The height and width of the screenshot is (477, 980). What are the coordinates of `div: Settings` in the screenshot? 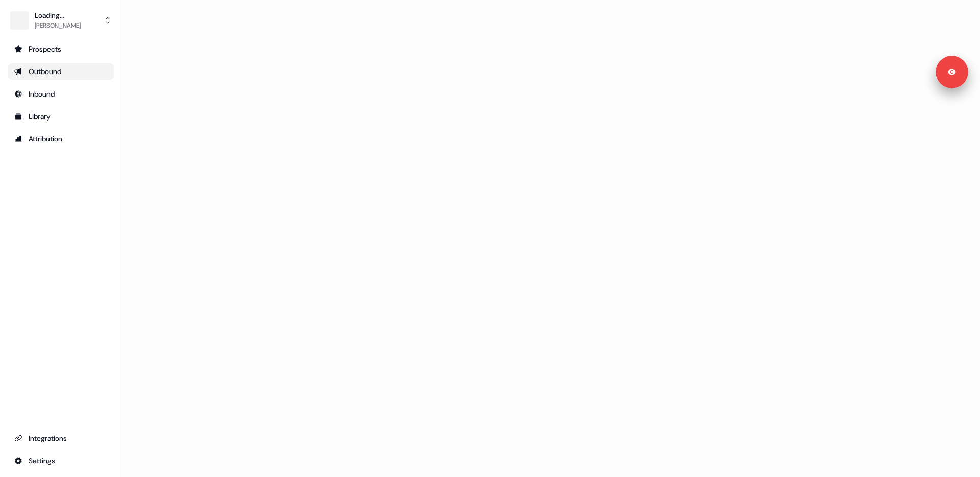 It's located at (61, 461).